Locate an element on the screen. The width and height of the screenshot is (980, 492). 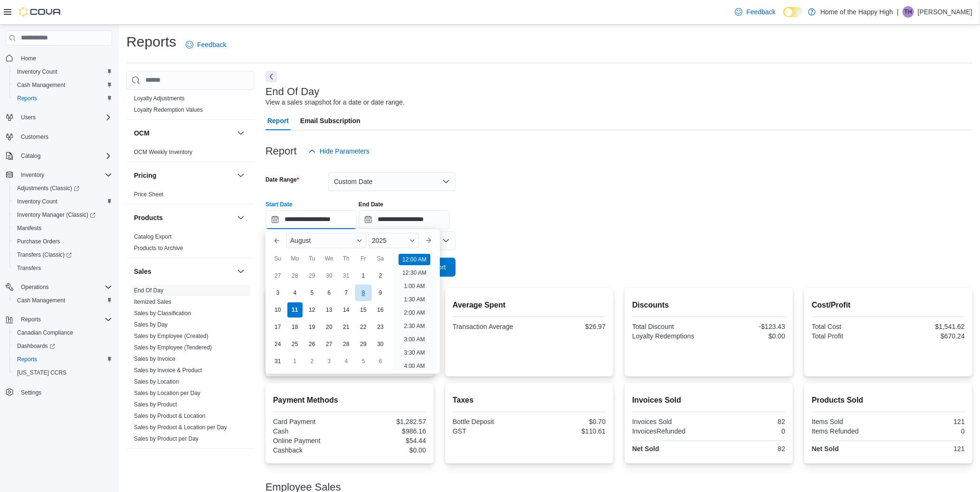
div: $670.24 is located at coordinates (928, 336).